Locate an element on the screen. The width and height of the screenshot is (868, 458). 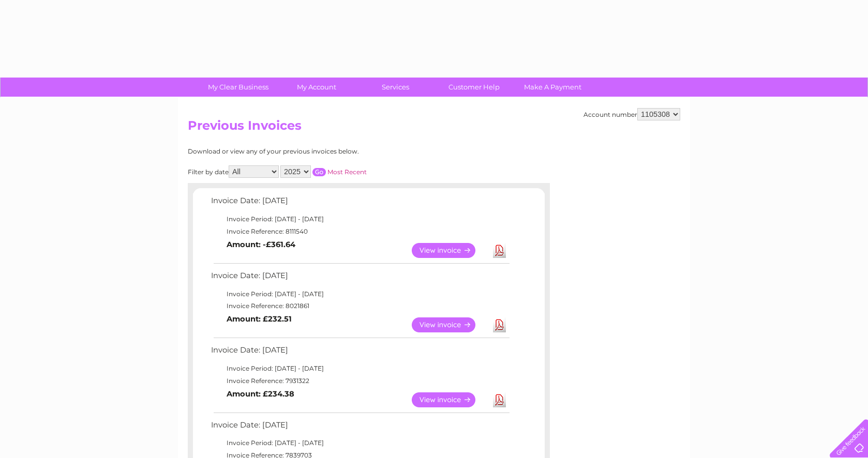
div: Account number is located at coordinates (632, 114).